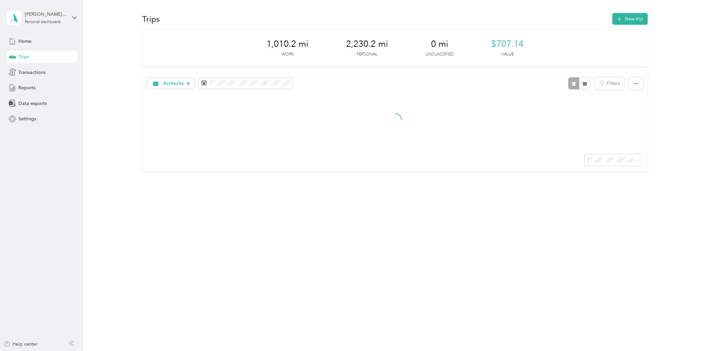  Describe the element at coordinates (21, 344) in the screenshot. I see `button: Help center` at that location.